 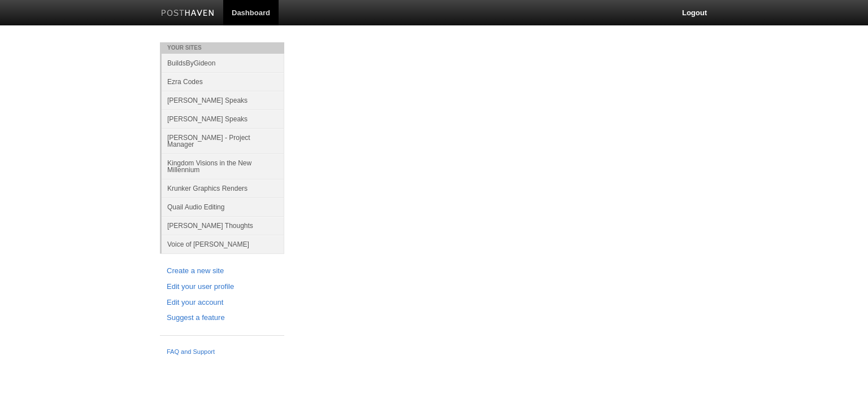 What do you see at coordinates (222, 302) in the screenshot?
I see `a: Edit your account` at bounding box center [222, 302].